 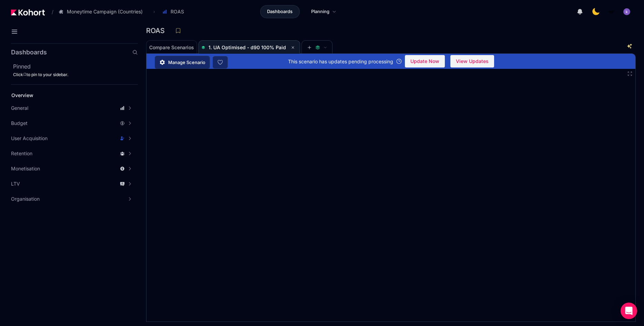 I want to click on h3: ROAS, so click(x=158, y=31).